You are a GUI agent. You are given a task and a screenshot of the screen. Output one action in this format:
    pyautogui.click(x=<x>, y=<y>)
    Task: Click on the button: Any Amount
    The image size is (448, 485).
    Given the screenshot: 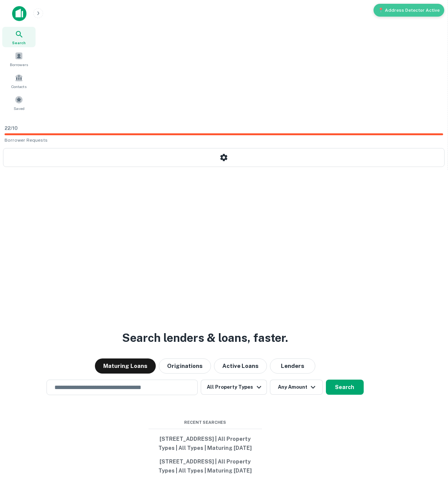 What is the action you would take?
    pyautogui.click(x=296, y=387)
    